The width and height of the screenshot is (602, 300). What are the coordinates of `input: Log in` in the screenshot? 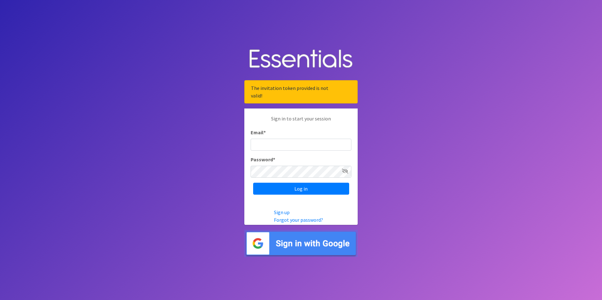 It's located at (301, 189).